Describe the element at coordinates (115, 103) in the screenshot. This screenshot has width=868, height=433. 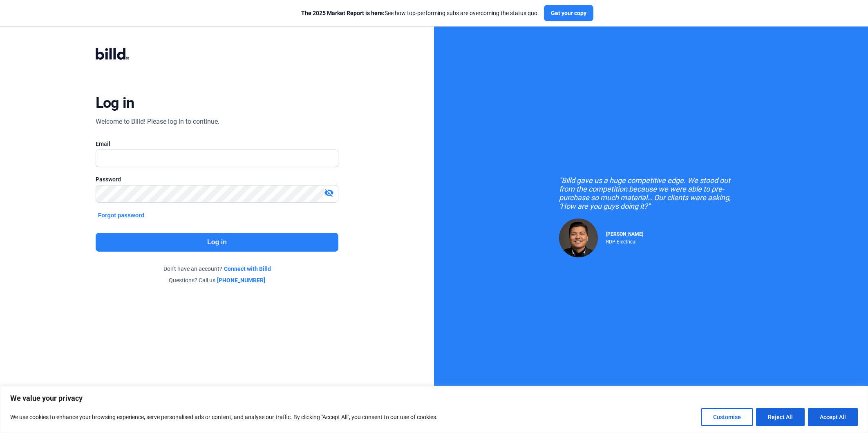
I see `div: Log in` at that location.